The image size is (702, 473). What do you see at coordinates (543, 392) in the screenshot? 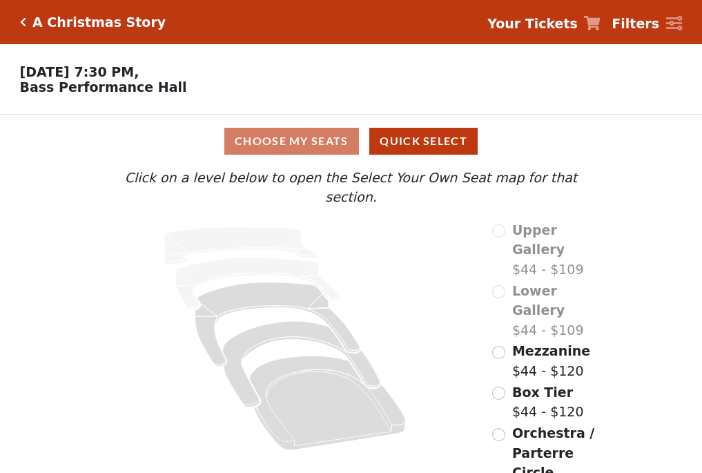
I see `span: Box Tier` at bounding box center [543, 392].